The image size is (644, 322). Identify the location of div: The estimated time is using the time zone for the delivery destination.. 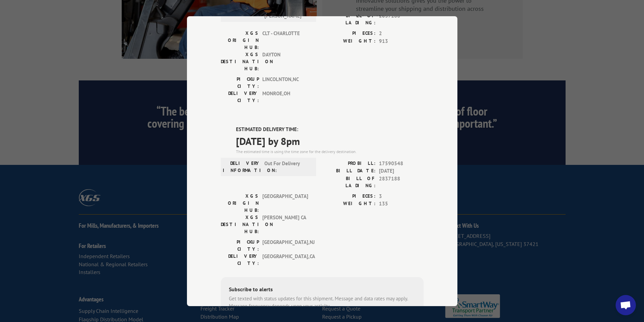
(330, 151).